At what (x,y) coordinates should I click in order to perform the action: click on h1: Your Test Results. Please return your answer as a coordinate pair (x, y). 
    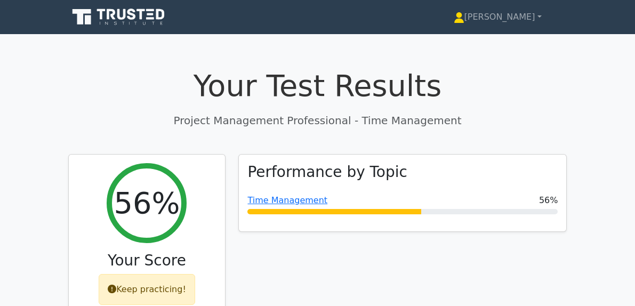
    Looking at the image, I should click on (318, 86).